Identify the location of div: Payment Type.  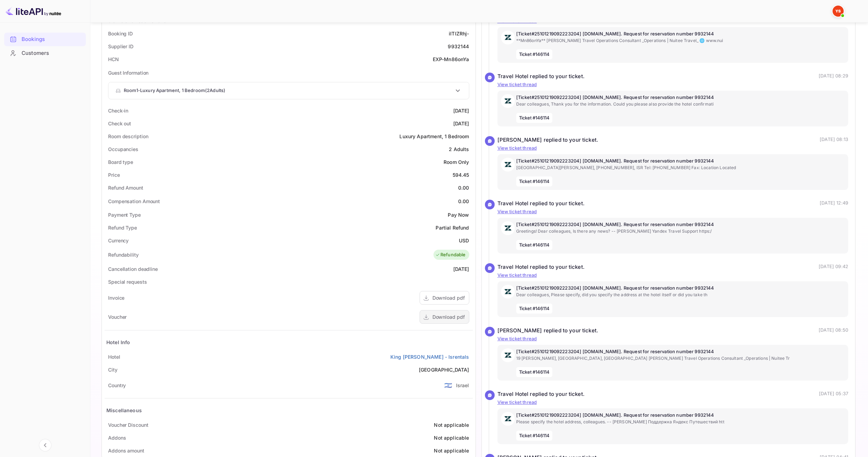
(124, 215).